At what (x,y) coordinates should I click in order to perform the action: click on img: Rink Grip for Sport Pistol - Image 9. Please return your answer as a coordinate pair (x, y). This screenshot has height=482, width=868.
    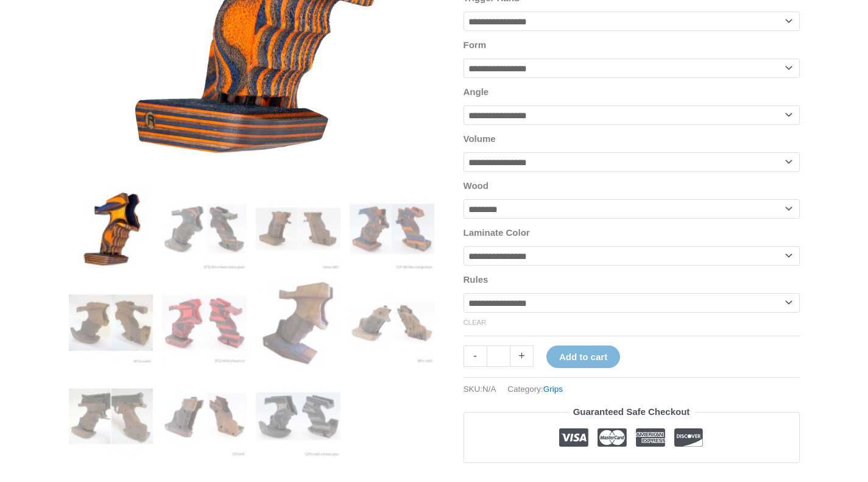
    Looking at the image, I should click on (111, 416).